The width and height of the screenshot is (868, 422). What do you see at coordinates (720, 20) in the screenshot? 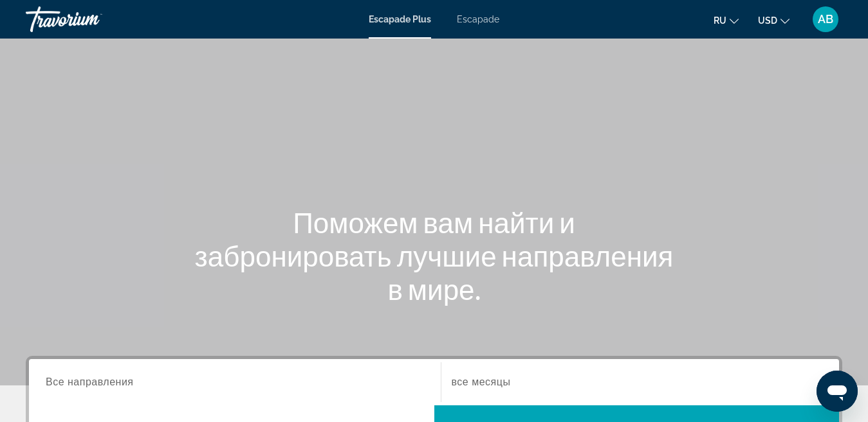
I see `font: ru` at bounding box center [720, 20].